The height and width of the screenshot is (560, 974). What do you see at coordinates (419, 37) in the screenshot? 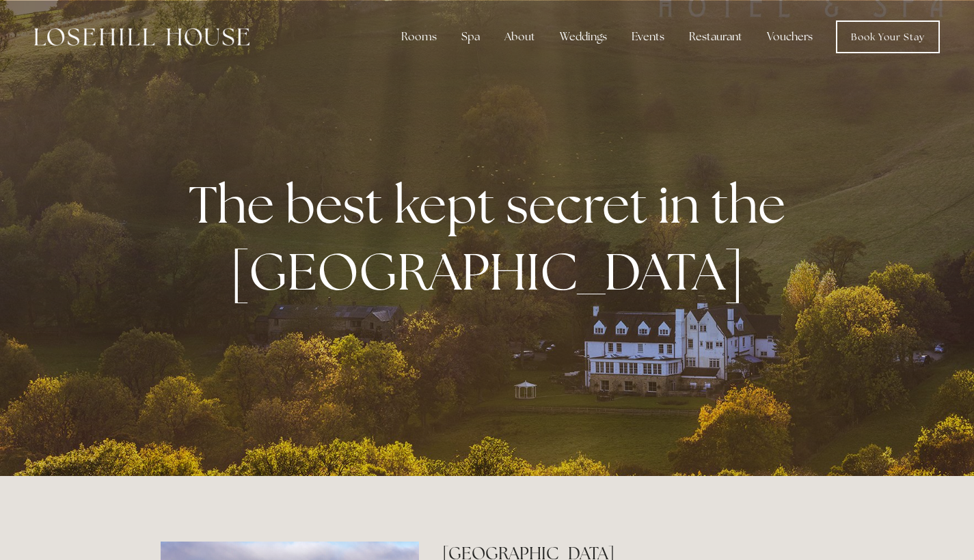
I see `div: Rooms` at bounding box center [419, 37].